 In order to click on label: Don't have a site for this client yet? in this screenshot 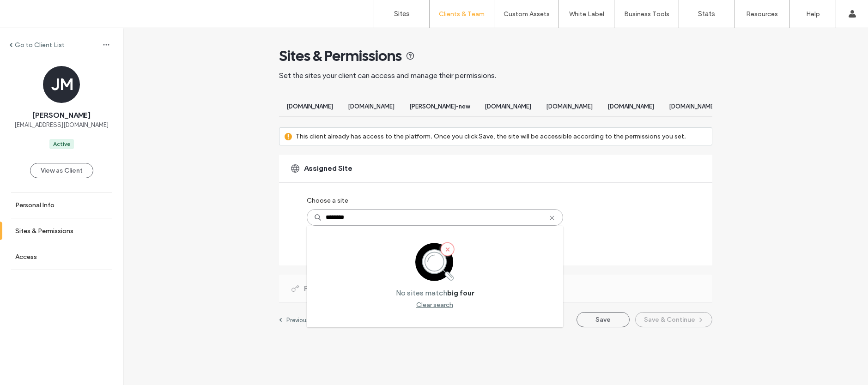, I will do `click(382, 234)`.